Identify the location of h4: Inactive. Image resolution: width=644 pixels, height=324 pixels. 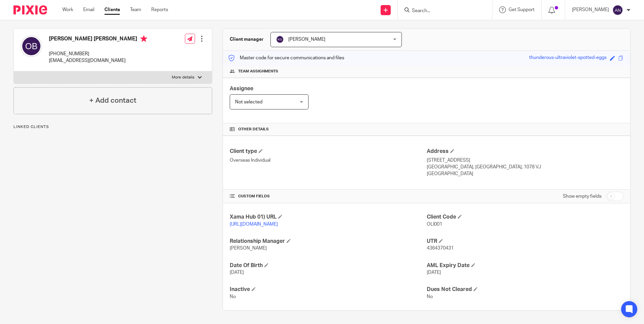
(328, 289).